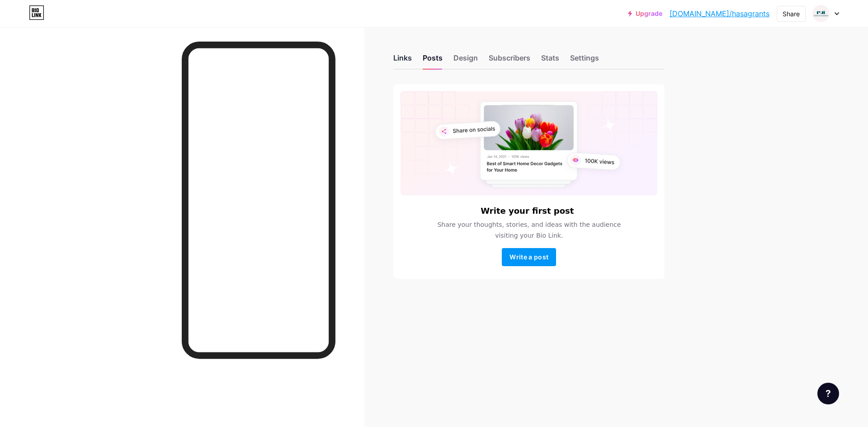  Describe the element at coordinates (529, 257) in the screenshot. I see `span: Write a post` at that location.